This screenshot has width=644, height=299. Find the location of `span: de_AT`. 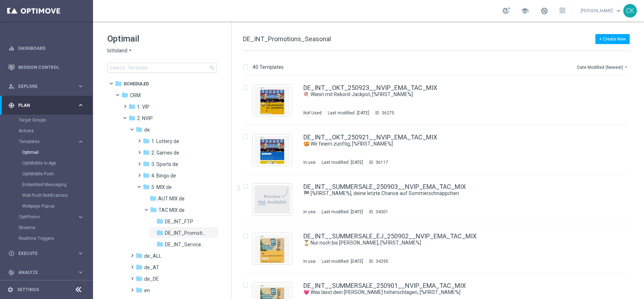

span: de_AT is located at coordinates (152, 267).